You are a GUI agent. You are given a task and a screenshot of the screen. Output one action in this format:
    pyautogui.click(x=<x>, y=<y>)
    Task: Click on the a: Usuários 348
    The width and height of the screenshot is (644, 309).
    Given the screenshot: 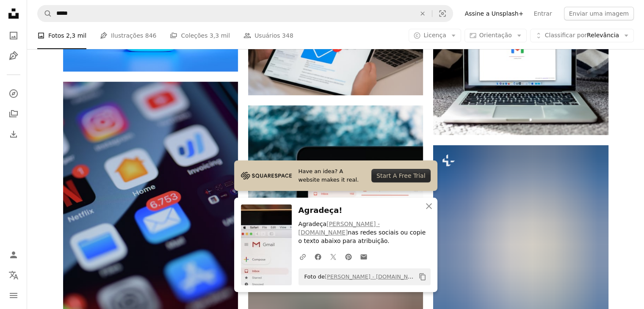 What is the action you would take?
    pyautogui.click(x=268, y=36)
    